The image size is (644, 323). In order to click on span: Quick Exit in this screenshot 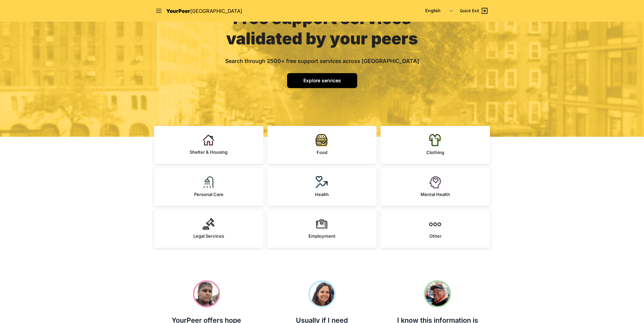, I will do `click(469, 11)`.